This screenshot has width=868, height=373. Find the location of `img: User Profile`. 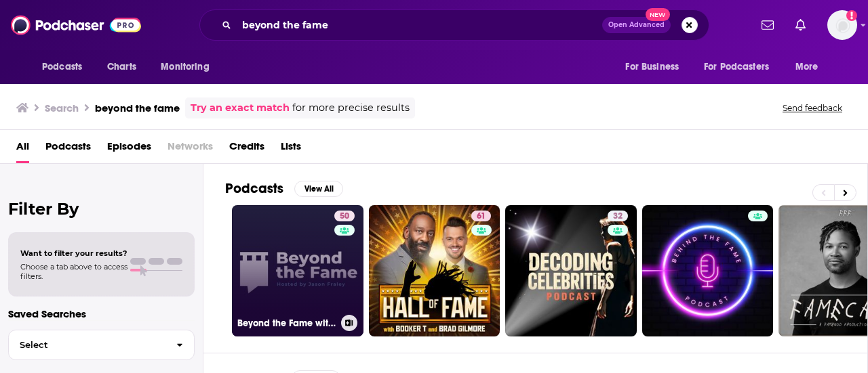

img: User Profile is located at coordinates (842, 25).